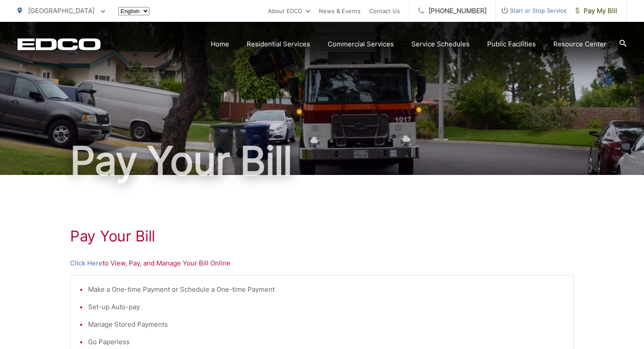  What do you see at coordinates (580, 44) in the screenshot?
I see `a: Resource Center` at bounding box center [580, 44].